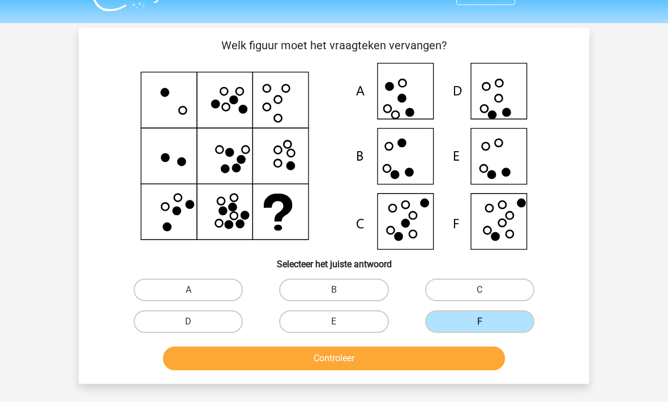 The height and width of the screenshot is (402, 668). Describe the element at coordinates (188, 290) in the screenshot. I see `label: A` at that location.